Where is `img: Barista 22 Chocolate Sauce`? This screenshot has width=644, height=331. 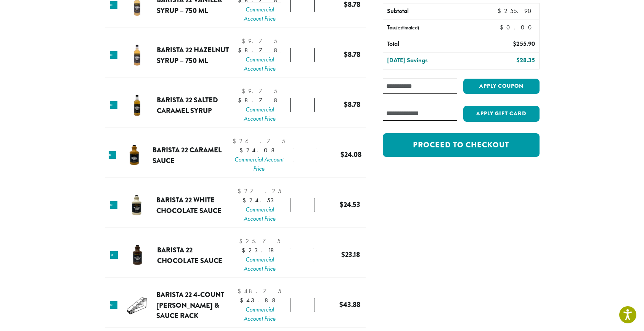 img: Barista 22 Chocolate Sauce is located at coordinates (137, 255).